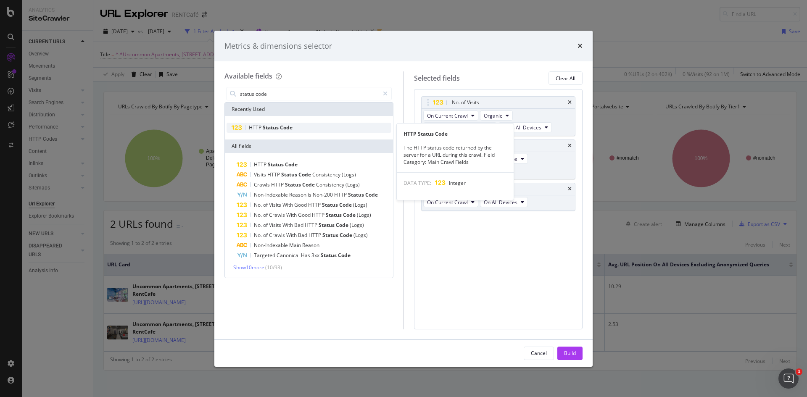  What do you see at coordinates (504, 202) in the screenshot?
I see `button: On All Devices` at bounding box center [504, 202].